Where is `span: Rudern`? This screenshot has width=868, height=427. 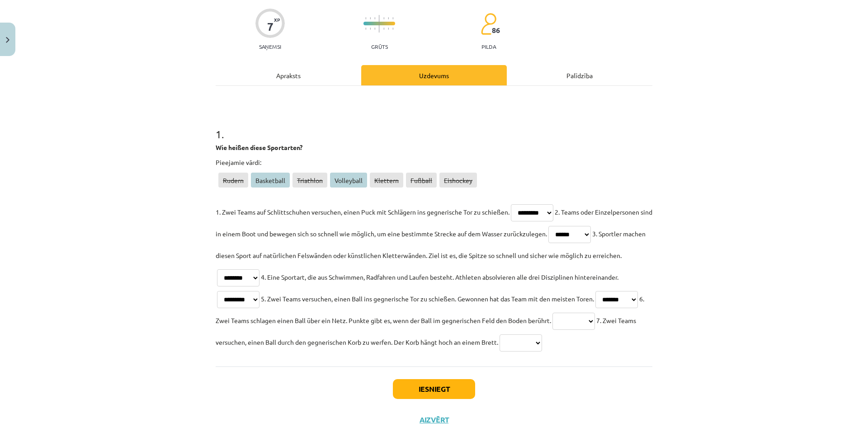
span: Rudern is located at coordinates (233, 180).